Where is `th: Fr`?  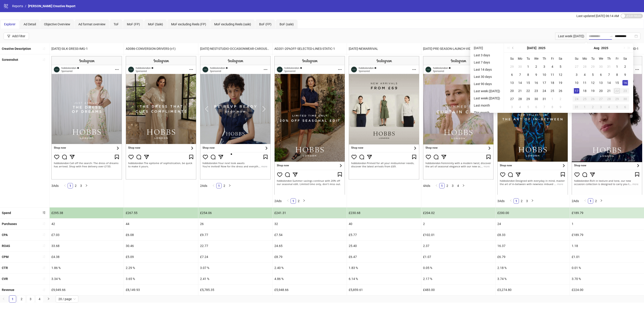 th: Fr is located at coordinates (553, 59).